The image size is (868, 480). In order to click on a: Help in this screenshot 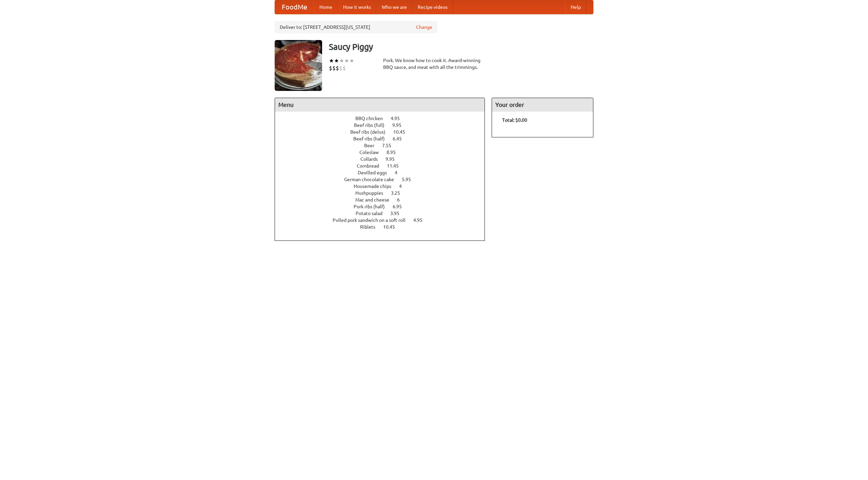, I will do `click(576, 7)`.